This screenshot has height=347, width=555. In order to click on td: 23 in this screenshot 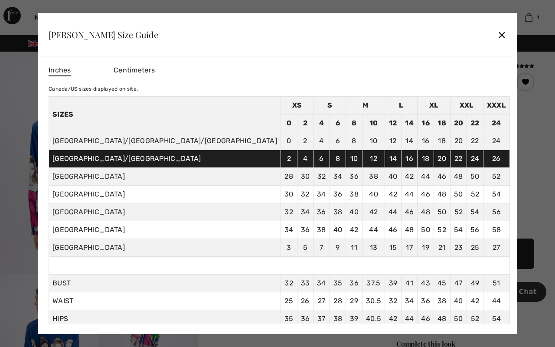, I will do `click(459, 248)`.